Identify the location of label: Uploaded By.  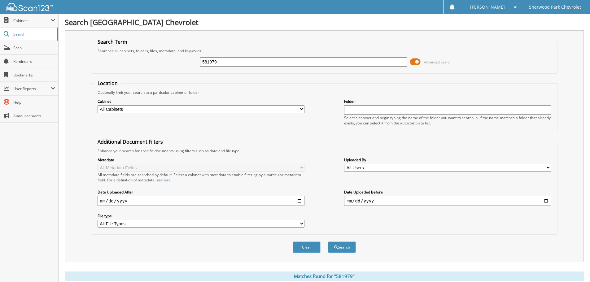
(448, 160).